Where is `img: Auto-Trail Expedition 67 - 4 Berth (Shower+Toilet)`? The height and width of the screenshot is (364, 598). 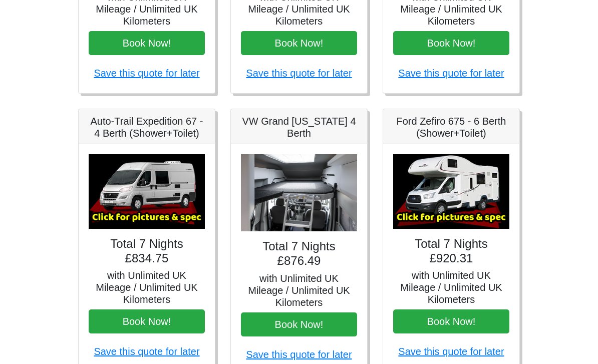
img: Auto-Trail Expedition 67 - 4 Berth (Shower+Toilet) is located at coordinates (147, 191).